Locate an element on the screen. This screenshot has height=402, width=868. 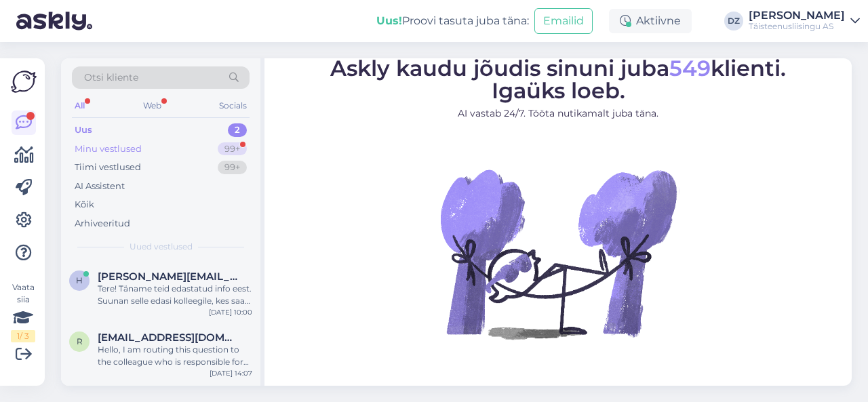
div: Proovi tasuta juba täna: is located at coordinates (452, 21).